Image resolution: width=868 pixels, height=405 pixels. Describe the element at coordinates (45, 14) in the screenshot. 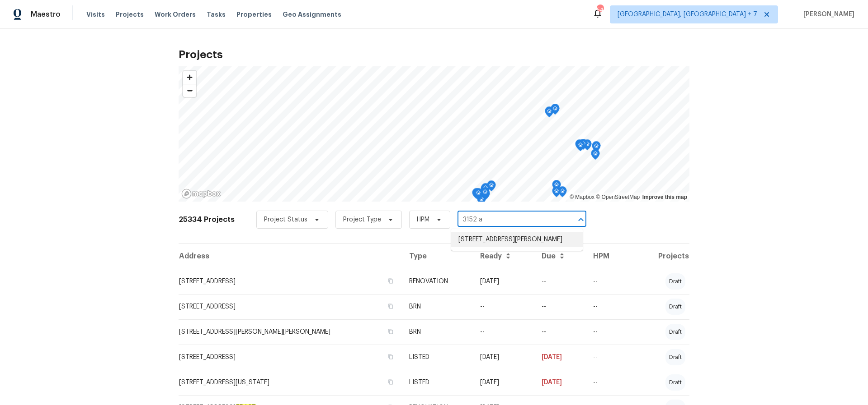

I see `span: Maestro` at that location.